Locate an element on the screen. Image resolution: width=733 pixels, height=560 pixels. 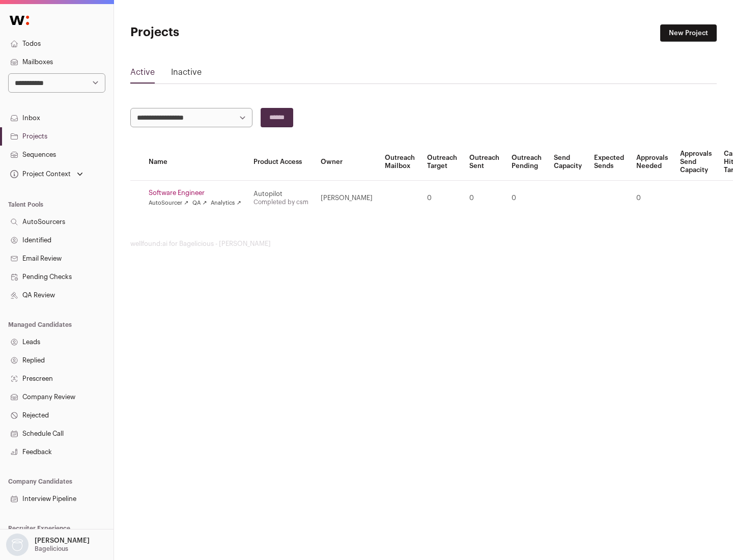
h1: Projects is located at coordinates (228, 33).